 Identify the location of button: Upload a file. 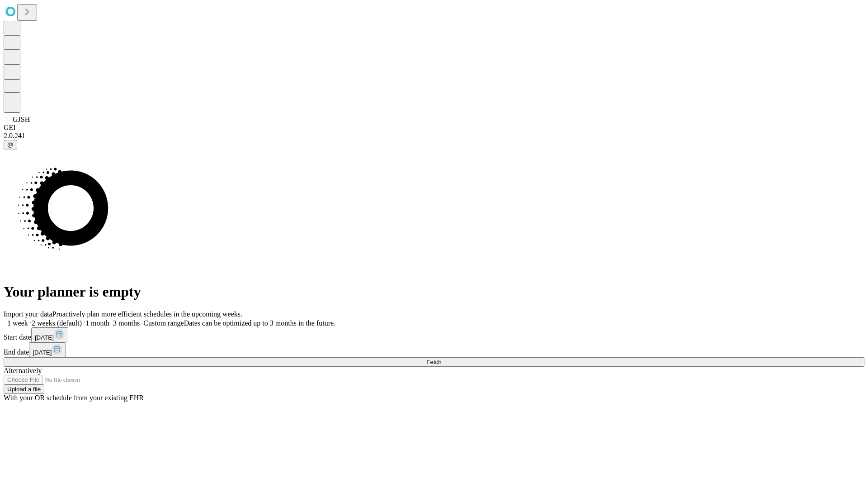
(24, 389).